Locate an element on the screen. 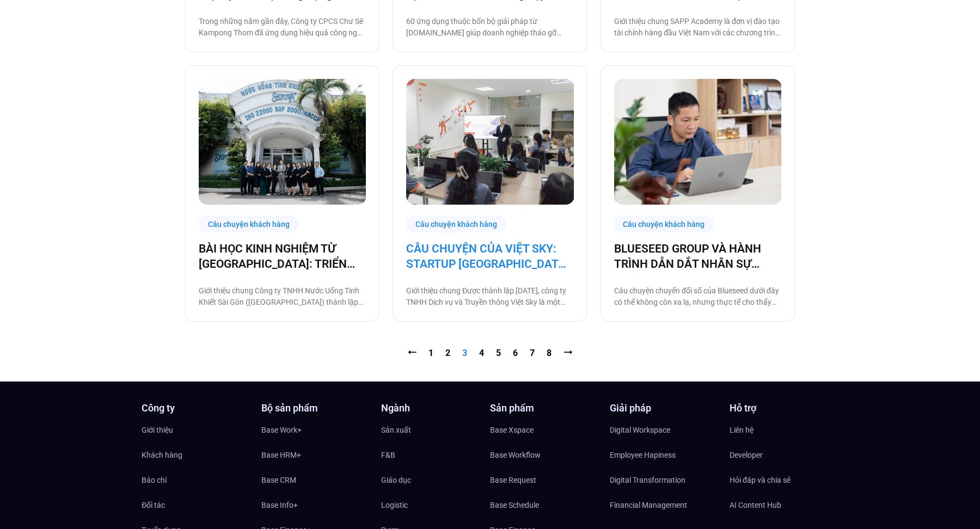 The width and height of the screenshot is (980, 529). h4: Bộ sản phẩm is located at coordinates (316, 408).